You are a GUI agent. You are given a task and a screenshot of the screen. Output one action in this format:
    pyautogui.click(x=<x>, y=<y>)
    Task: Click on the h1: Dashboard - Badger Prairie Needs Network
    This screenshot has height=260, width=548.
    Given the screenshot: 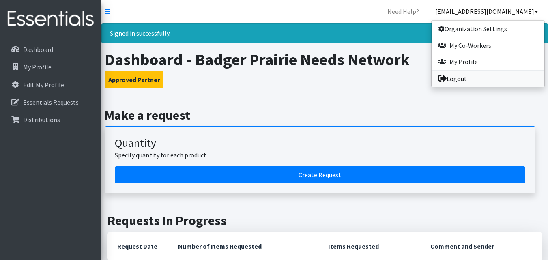 What is the action you would take?
    pyautogui.click(x=325, y=60)
    